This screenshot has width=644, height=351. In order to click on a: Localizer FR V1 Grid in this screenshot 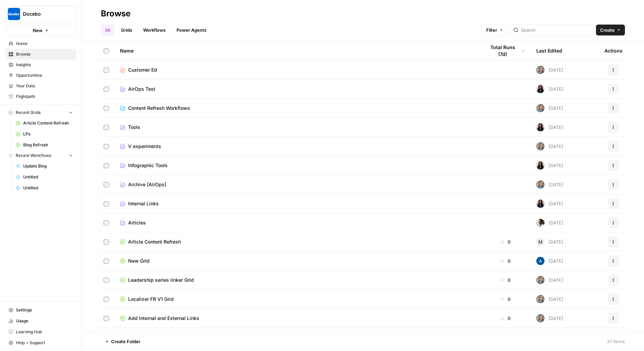, I will do `click(297, 299)`.